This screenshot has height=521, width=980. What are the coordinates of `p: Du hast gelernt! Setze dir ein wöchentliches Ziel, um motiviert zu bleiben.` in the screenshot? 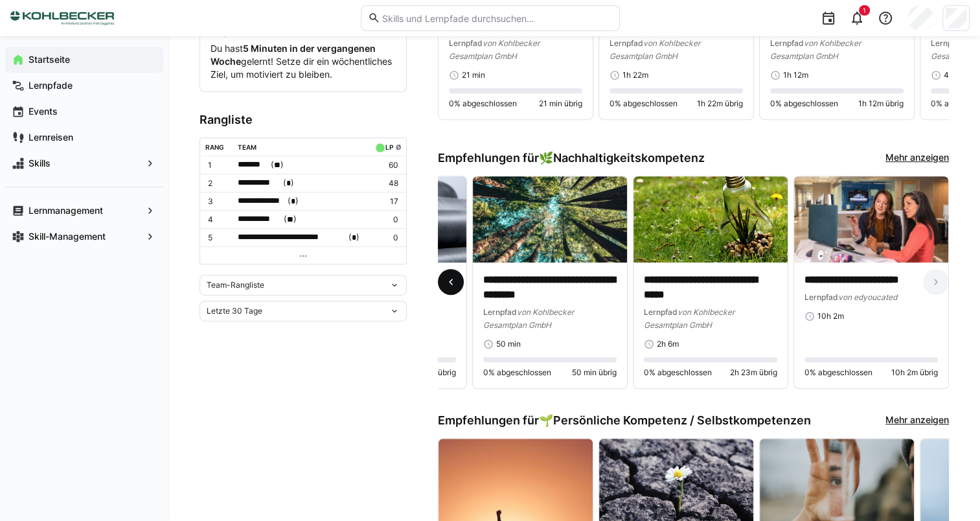 It's located at (303, 62).